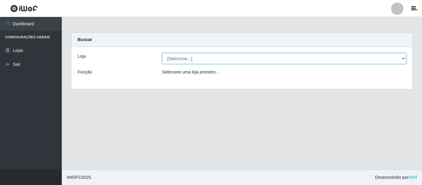 This screenshot has height=185, width=422. Describe the element at coordinates (79, 177) in the screenshot. I see `span: © 2025 .` at that location.